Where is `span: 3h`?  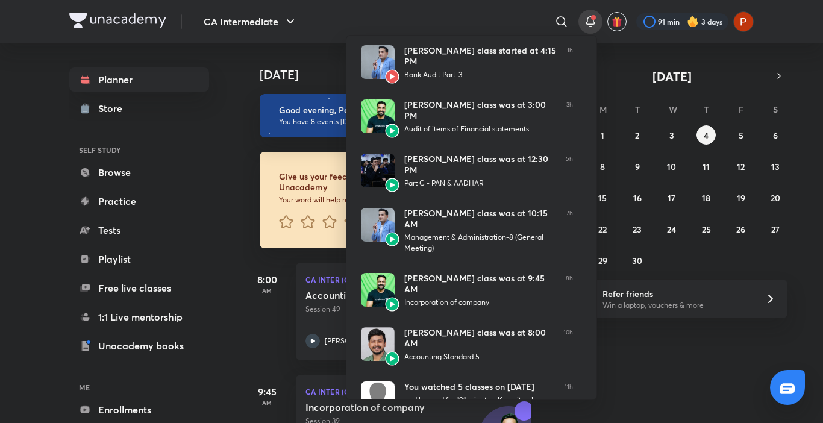 span: 3h is located at coordinates (569, 117).